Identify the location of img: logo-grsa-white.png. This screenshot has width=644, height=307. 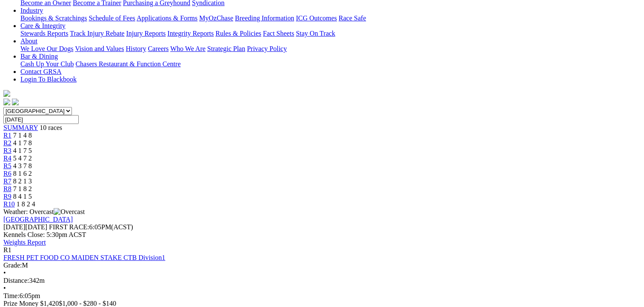
(7, 93).